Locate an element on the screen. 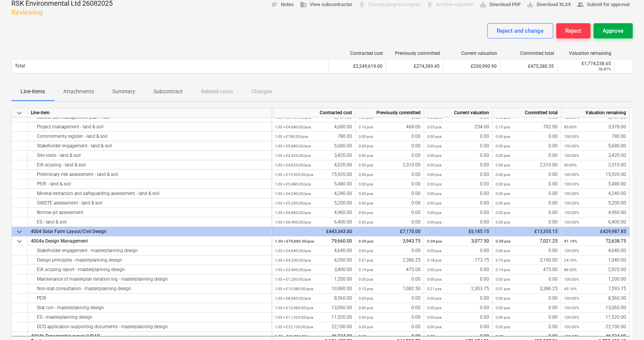 Image resolution: width=644 pixels, height=340 pixels. div: £7,170.00 is located at coordinates (390, 231).